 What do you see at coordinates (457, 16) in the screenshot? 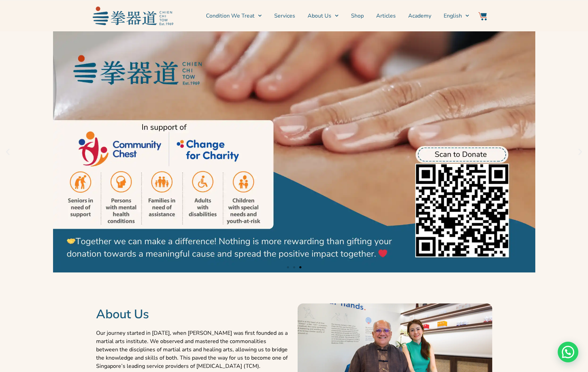
I see `a: English` at bounding box center [457, 16].